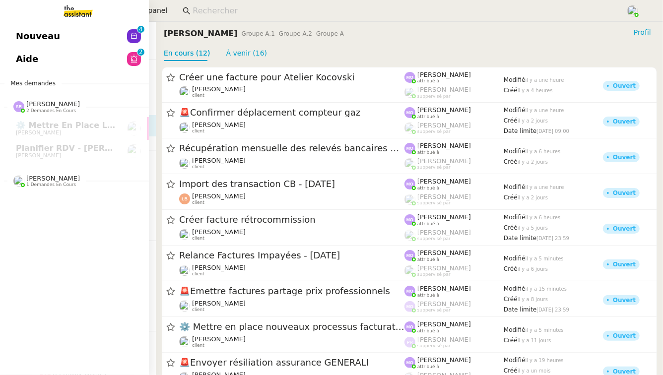  Describe the element at coordinates (258, 34) in the screenshot. I see `span: Groupe A.1` at that location.